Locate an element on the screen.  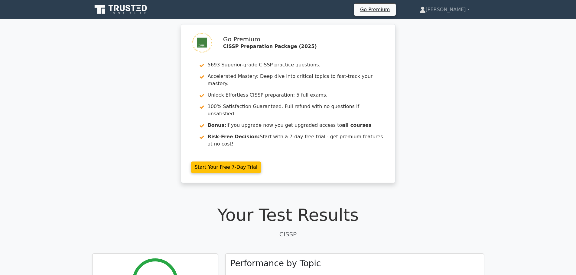
h3: Performance by Topic is located at coordinates (276, 264).